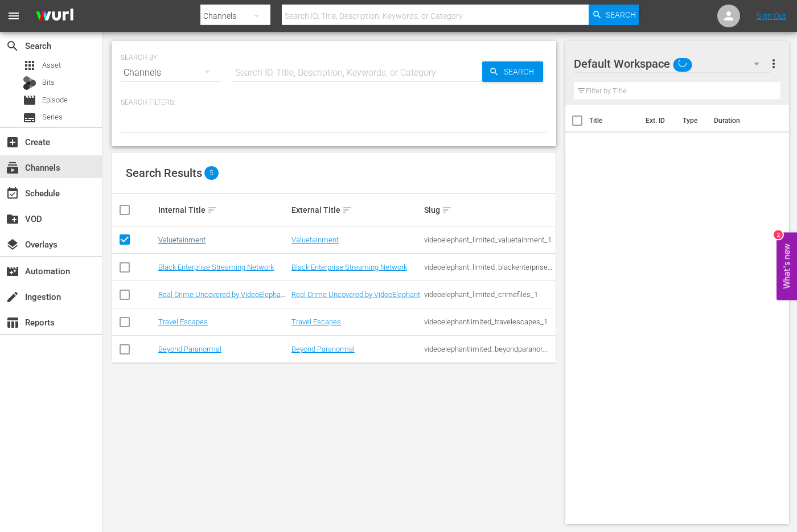 The image size is (797, 532). What do you see at coordinates (12, 142) in the screenshot?
I see `span: Create` at bounding box center [12, 142].